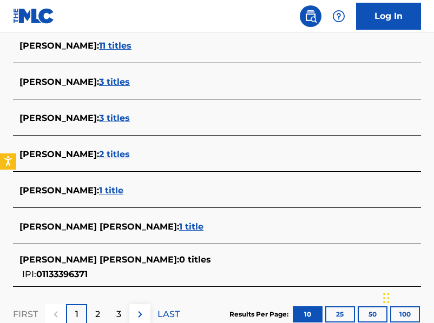 The height and width of the screenshot is (323, 434). What do you see at coordinates (307, 315) in the screenshot?
I see `button: 10` at bounding box center [307, 315].